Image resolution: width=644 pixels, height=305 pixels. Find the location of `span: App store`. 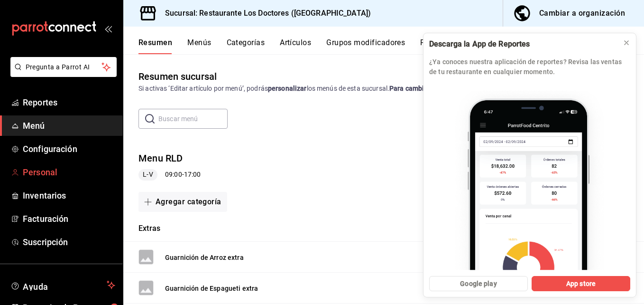

span: App store is located at coordinates (581, 283).